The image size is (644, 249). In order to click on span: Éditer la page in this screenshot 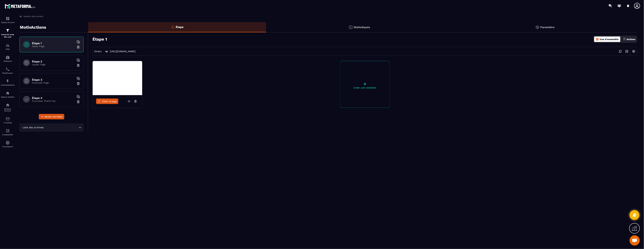, I will do `click(110, 102)`.